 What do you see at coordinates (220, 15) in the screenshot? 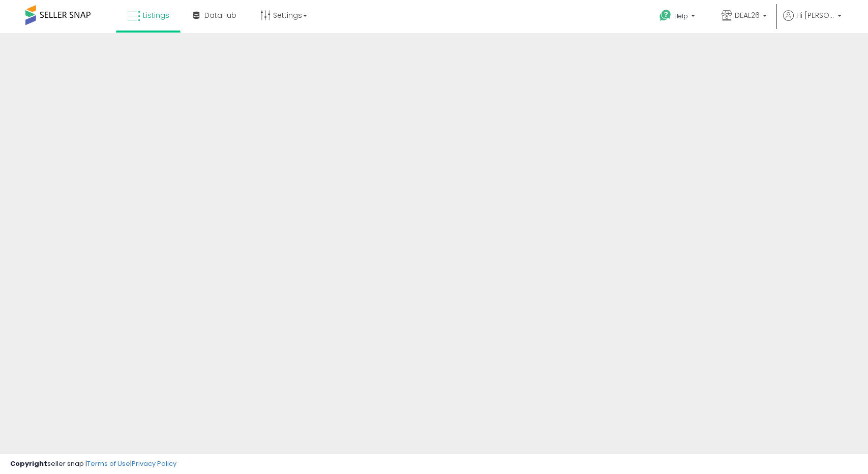
I see `span: DataHub` at bounding box center [220, 15].